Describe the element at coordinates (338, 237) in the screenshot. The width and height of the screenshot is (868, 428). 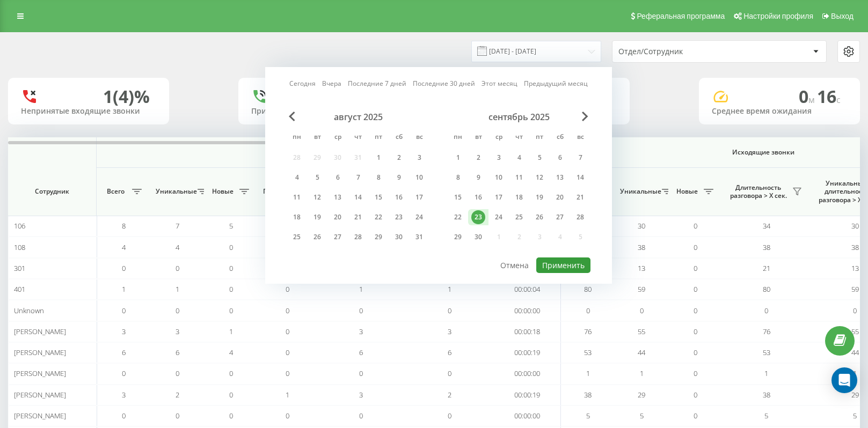
I see `div: 27` at that location.